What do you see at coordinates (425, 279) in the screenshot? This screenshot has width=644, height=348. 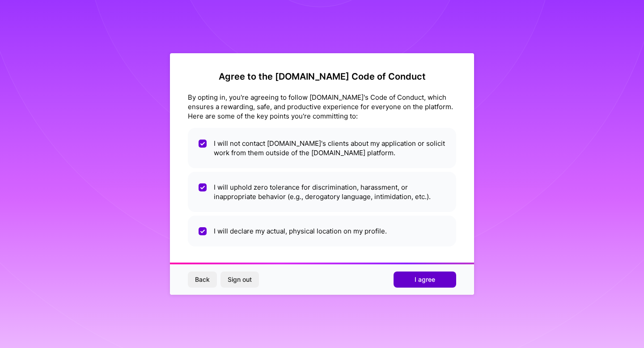 I see `button: I agree` at bounding box center [425, 279].